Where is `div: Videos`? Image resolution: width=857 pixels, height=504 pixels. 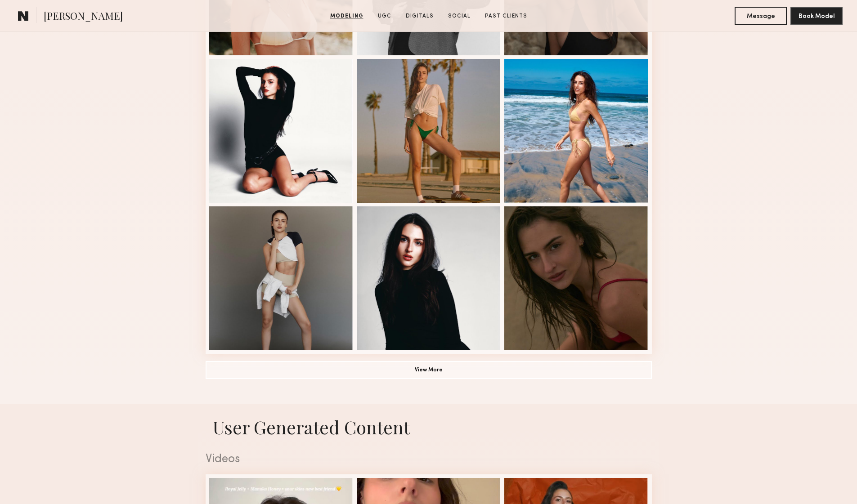
div: Videos is located at coordinates (429, 460).